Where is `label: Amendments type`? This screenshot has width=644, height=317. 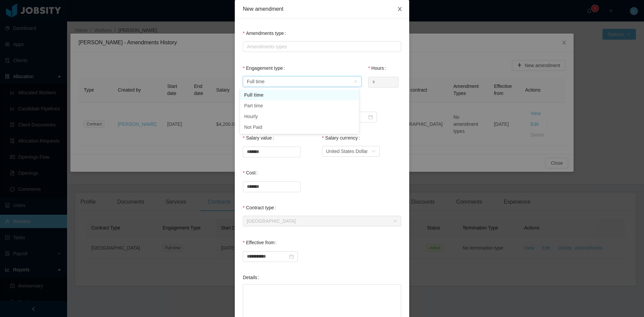 label: Amendments type is located at coordinates (266, 33).